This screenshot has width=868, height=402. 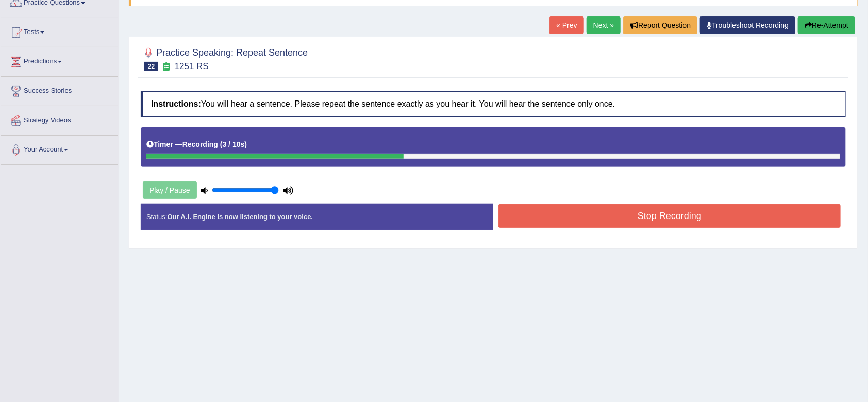 What do you see at coordinates (234, 145) in the screenshot?
I see `b: 3 / 10s` at bounding box center [234, 145].